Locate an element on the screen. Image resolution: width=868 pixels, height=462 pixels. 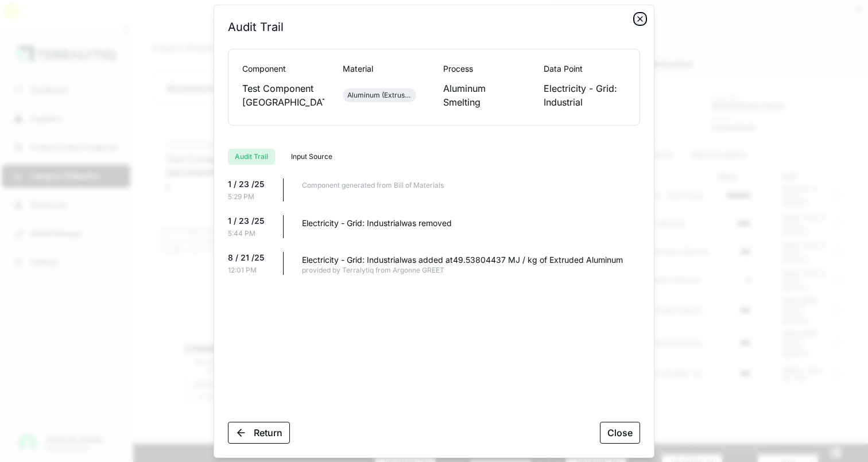
button: Audit Trail is located at coordinates (251, 157).